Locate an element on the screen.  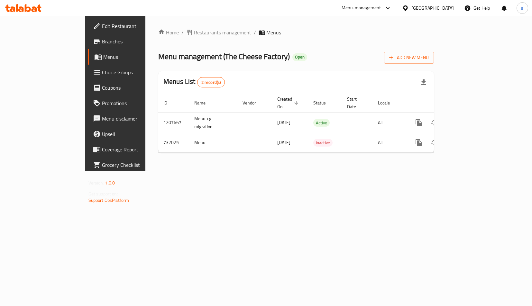
button: Add New Menu is located at coordinates (409, 58).